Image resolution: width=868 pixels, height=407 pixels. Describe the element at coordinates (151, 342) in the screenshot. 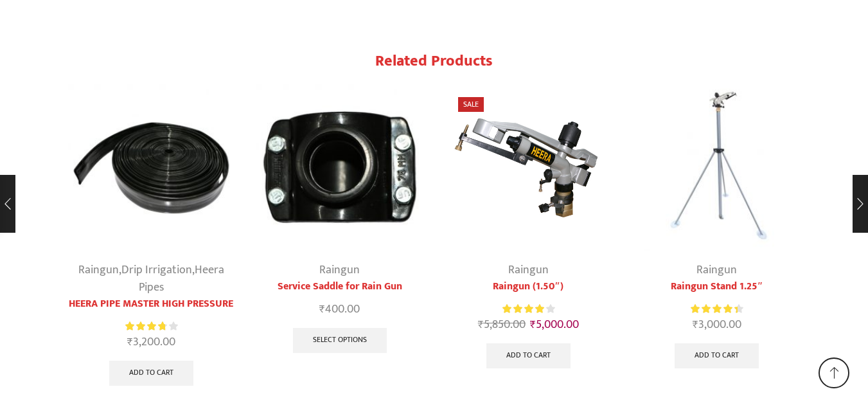

I see `bdi: 3,200.00` at that location.